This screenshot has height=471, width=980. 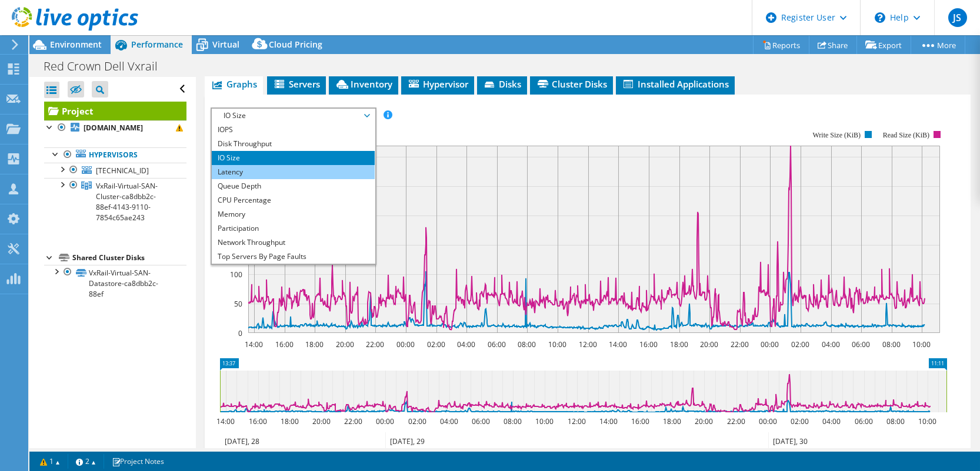 I want to click on li: Top Servers By Page Faults, so click(x=293, y=257).